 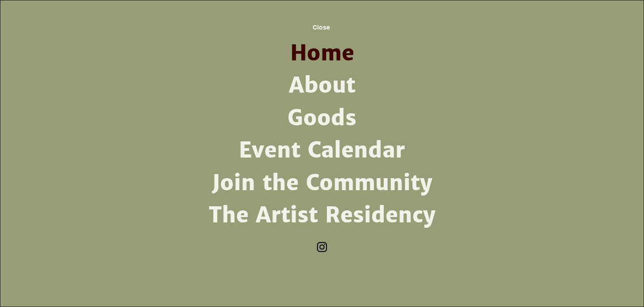 I want to click on nav: Site, so click(x=322, y=134).